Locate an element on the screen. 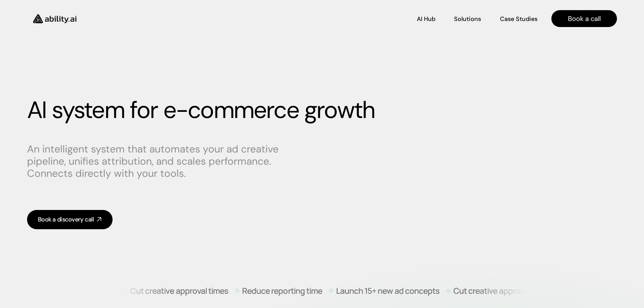 Image resolution: width=644 pixels, height=308 pixels. p: Case Studies is located at coordinates (518, 19).